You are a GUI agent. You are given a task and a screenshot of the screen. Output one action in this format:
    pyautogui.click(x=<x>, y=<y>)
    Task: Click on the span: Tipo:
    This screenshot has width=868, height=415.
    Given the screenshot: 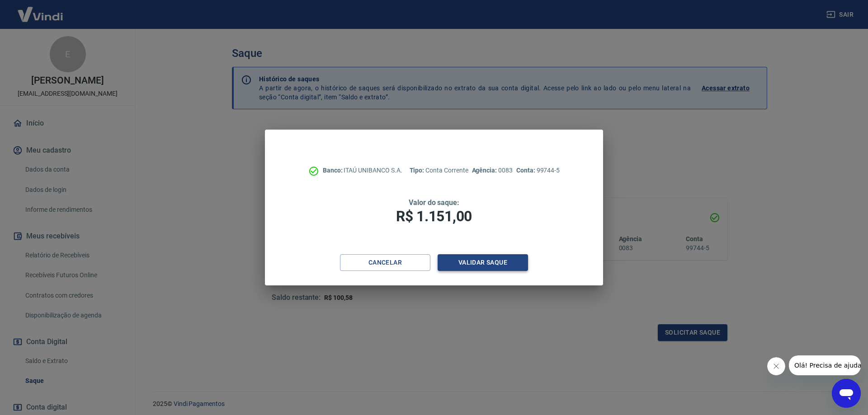 What is the action you would take?
    pyautogui.click(x=418, y=171)
    